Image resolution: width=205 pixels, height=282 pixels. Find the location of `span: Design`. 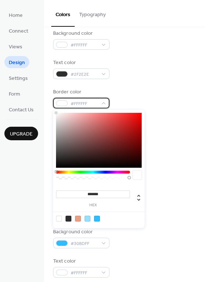

span: Design is located at coordinates (17, 63).